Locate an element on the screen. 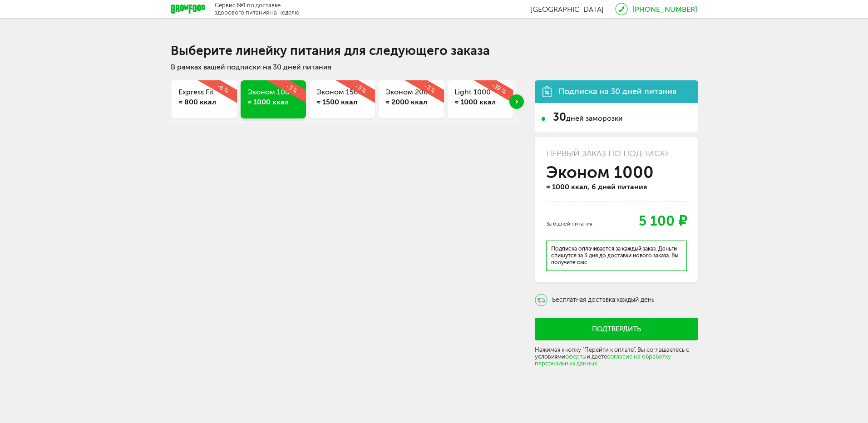  div: Бесплатная доставка: is located at coordinates (603, 299).